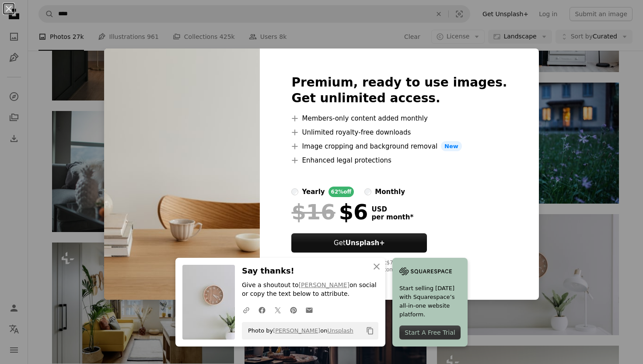 This screenshot has height=364, width=643. What do you see at coordinates (399, 118) in the screenshot?
I see `li: Members-only content added monthly` at bounding box center [399, 118].